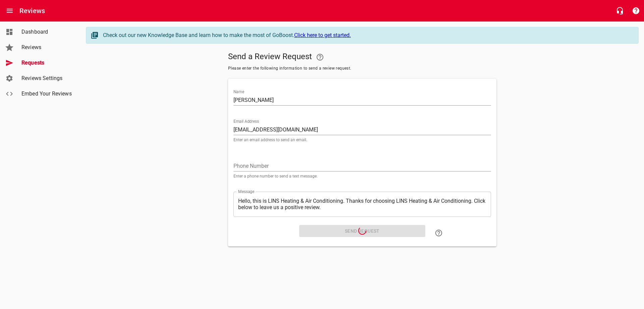 The image size is (644, 309). What do you see at coordinates (362, 69) in the screenshot?
I see `span: Please enter the following information to send a review request.` at bounding box center [362, 69].